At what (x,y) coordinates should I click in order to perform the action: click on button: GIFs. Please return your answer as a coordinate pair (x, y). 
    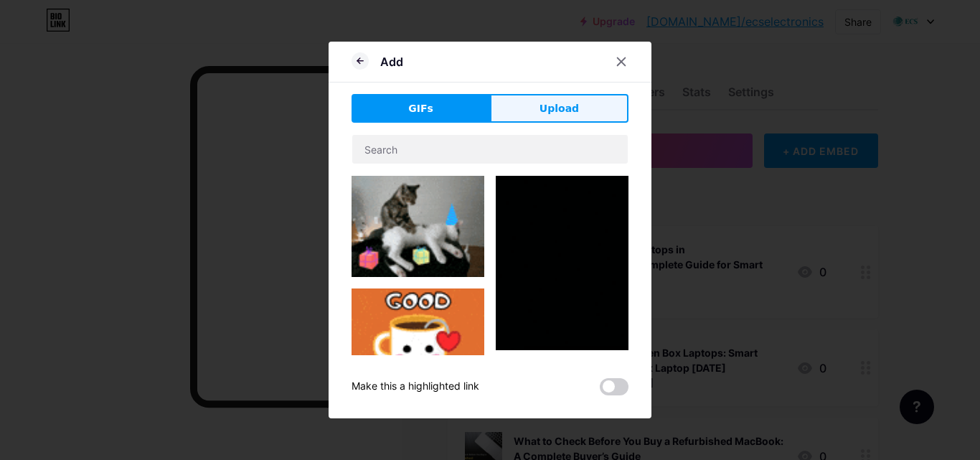
    Looking at the image, I should click on (421, 108).